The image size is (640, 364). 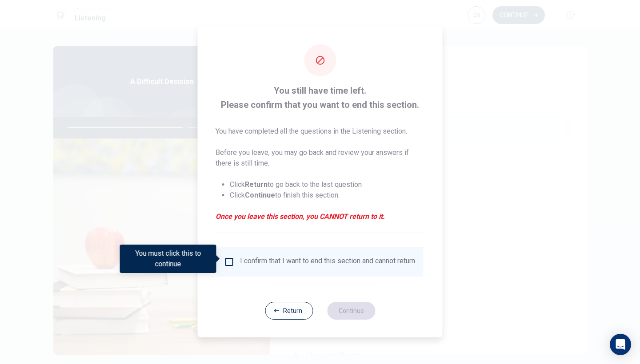 What do you see at coordinates (320, 158) in the screenshot?
I see `p: Before you leave, you may go back and review your answers if there is still time.` at bounding box center [320, 158].